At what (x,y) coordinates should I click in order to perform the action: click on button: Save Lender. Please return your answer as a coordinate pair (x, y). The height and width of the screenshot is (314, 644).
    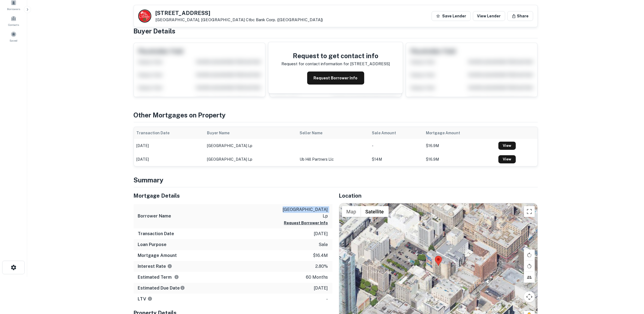
    Looking at the image, I should click on (452, 16).